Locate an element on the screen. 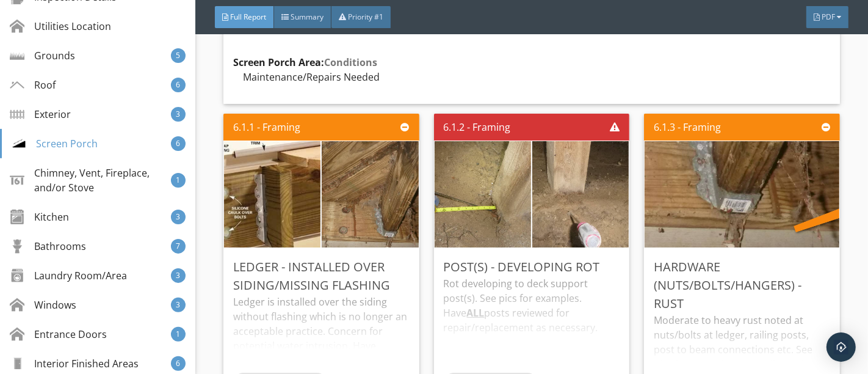 The width and height of the screenshot is (868, 374). div: 6.1.1 - Framing is located at coordinates (267, 127).